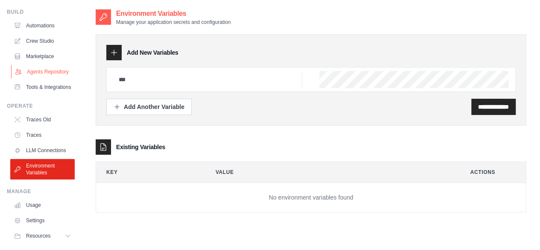  What do you see at coordinates (149, 107) in the screenshot?
I see `button: Add Another Variable` at bounding box center [149, 107].